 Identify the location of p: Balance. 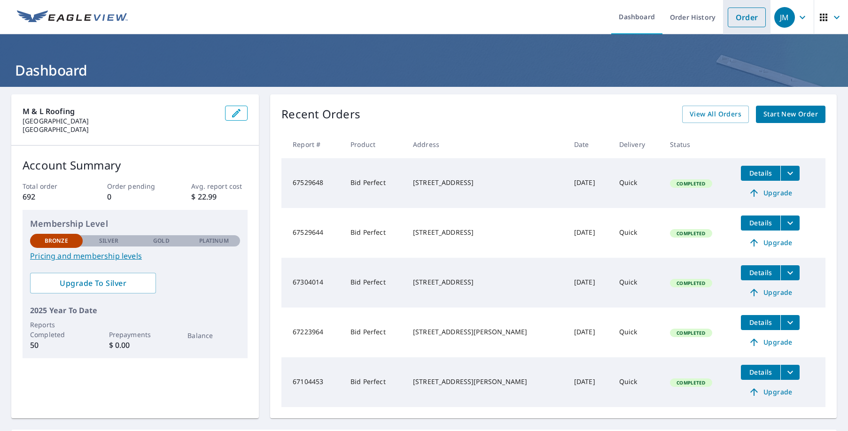
(214, 336).